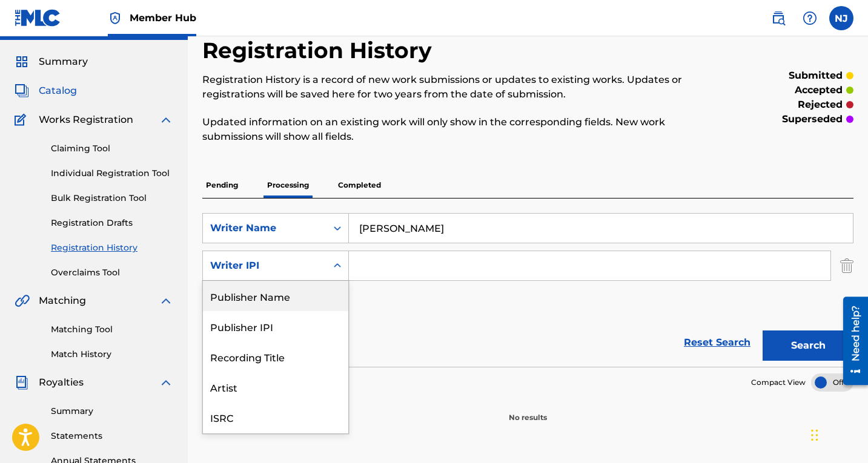 Image resolution: width=868 pixels, height=463 pixels. What do you see at coordinates (275, 387) in the screenshot?
I see `div: Artist` at bounding box center [275, 387].